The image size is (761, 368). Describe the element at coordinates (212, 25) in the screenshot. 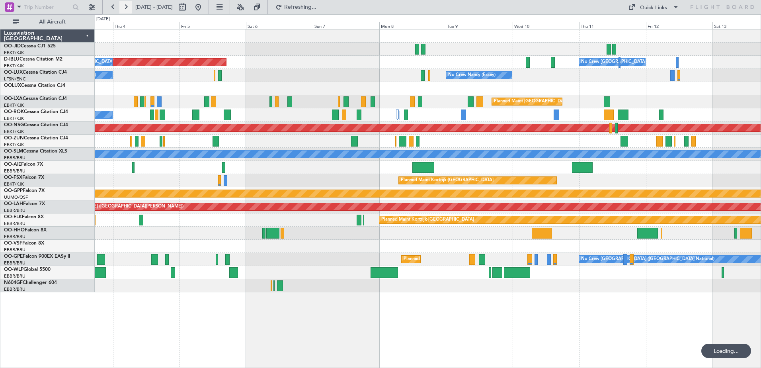

I see `div: Fri 5` at that location.